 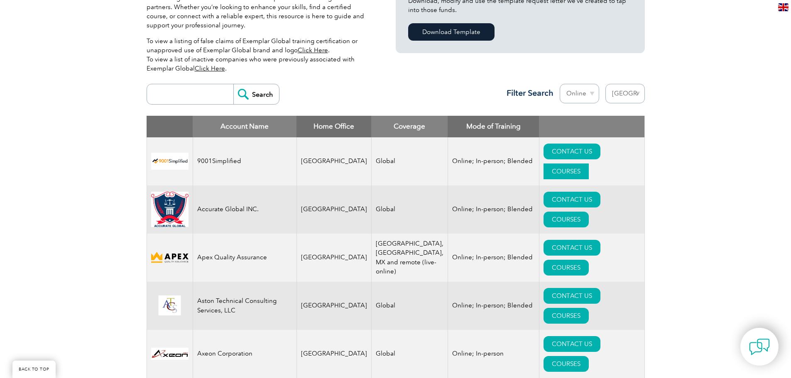 I want to click on a: BACK TO TOP, so click(x=34, y=369).